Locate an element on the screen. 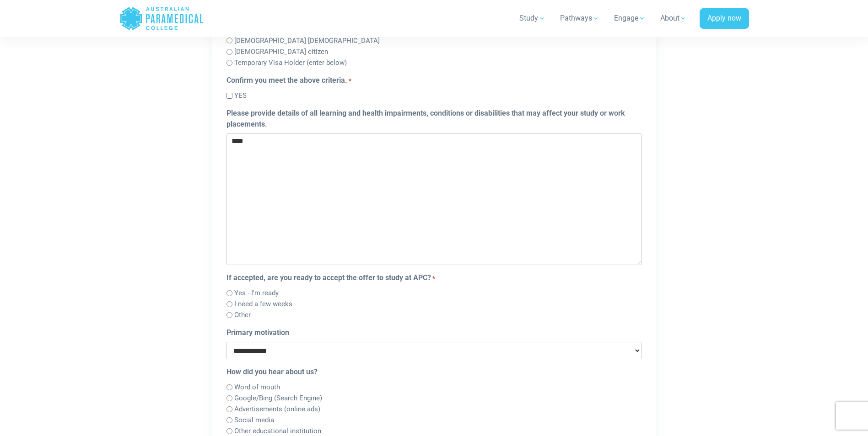 The image size is (868, 436). a: Pathways is located at coordinates (580, 18).